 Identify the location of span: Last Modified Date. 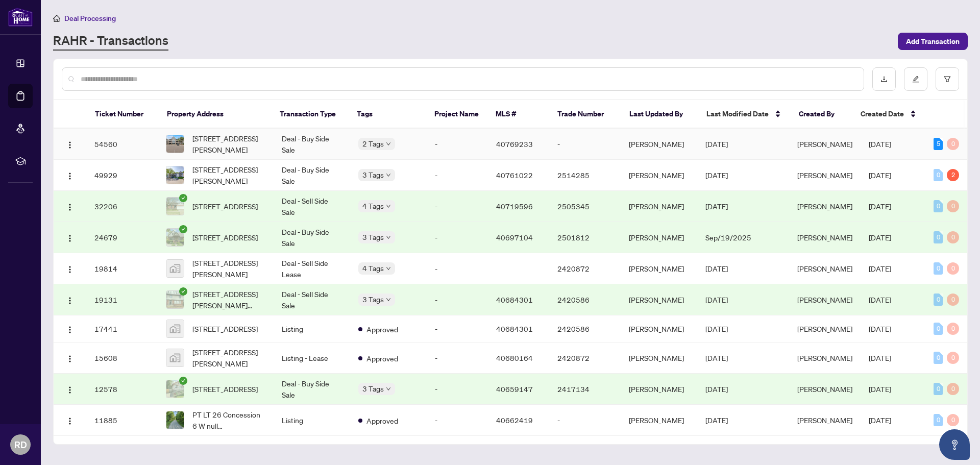
(738, 114).